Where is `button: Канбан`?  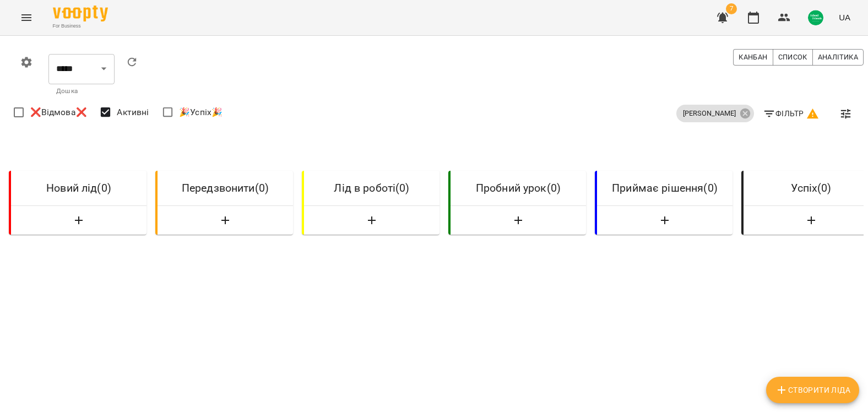
button: Канбан is located at coordinates (753, 57).